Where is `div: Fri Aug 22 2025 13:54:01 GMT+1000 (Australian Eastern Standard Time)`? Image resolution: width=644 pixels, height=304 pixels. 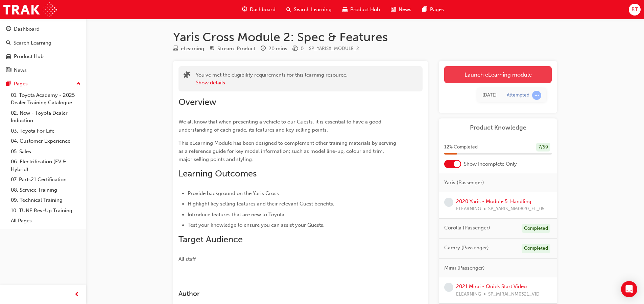
div: Fri Aug 22 2025 13:54:01 GMT+1000 (Australian Eastern Standard Time) is located at coordinates (489, 95).